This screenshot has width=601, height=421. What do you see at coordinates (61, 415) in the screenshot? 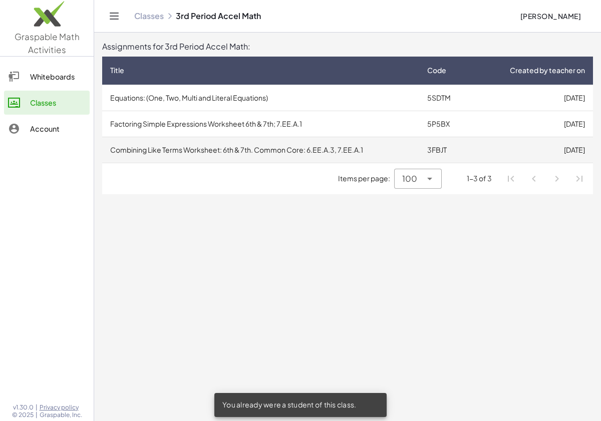
I see `span: Graspable, Inc.` at bounding box center [61, 415].